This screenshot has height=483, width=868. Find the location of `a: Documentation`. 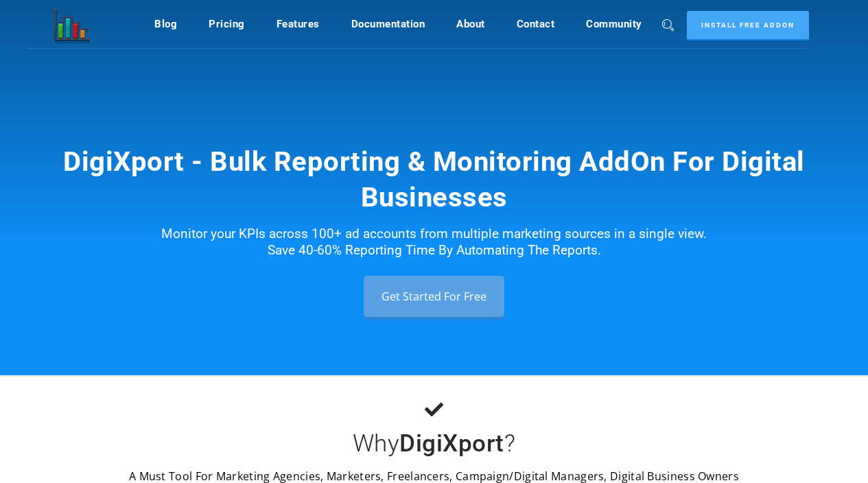

a: Documentation is located at coordinates (389, 24).